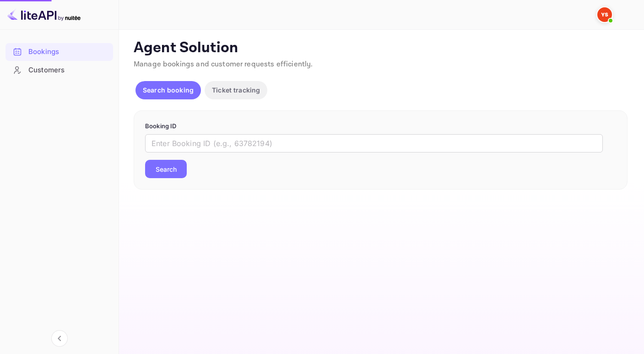 The height and width of the screenshot is (354, 644). Describe the element at coordinates (223, 64) in the screenshot. I see `span: Manage bookings and customer requests efficiently.` at that location.